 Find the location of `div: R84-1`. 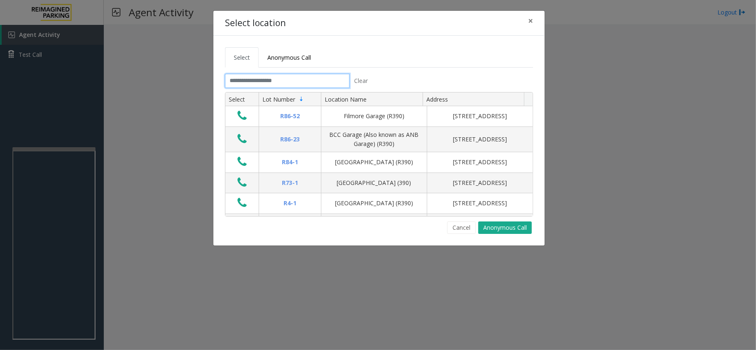

div: R84-1 is located at coordinates (290, 162).